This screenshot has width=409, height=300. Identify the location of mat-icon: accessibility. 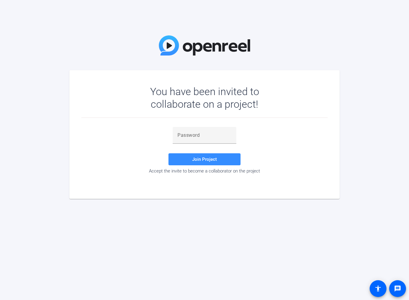
(378, 289).